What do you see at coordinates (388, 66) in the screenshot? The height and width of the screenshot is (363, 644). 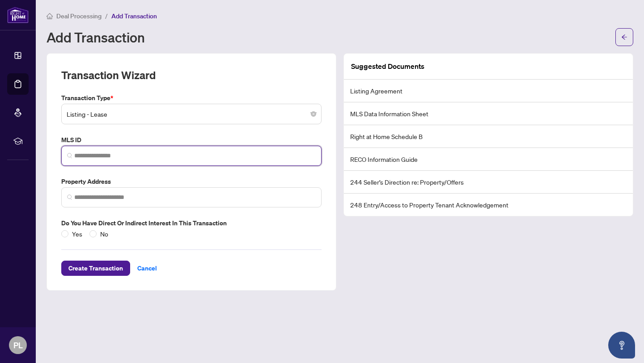 I see `article: Suggested Documents` at bounding box center [388, 66].